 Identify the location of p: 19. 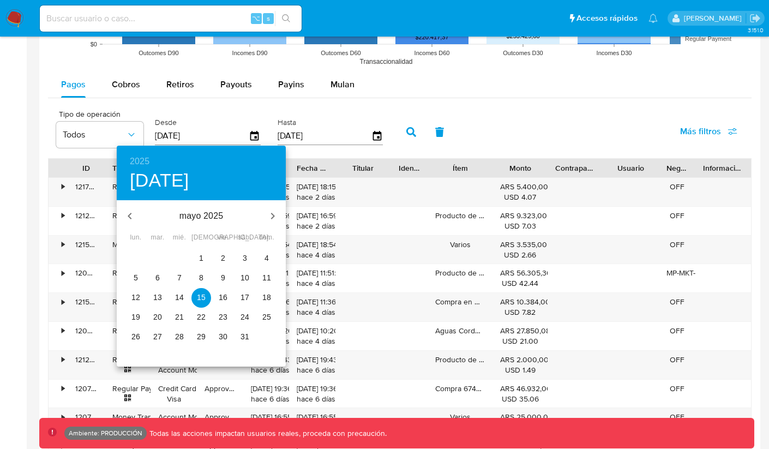
(136, 317).